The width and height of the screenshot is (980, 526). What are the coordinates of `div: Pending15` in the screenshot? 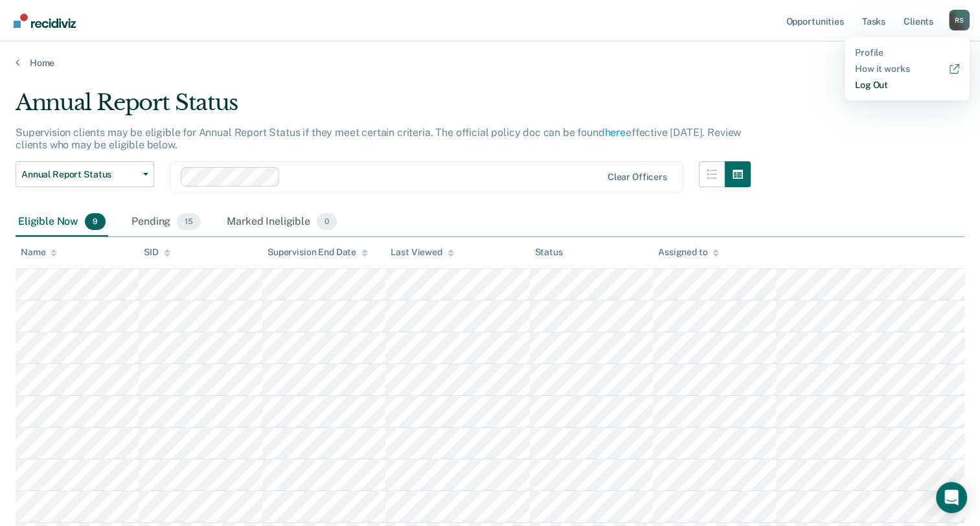 It's located at (166, 222).